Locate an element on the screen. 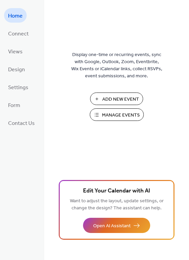 Image resolution: width=189 pixels, height=260 pixels. a: Contact Us is located at coordinates (21, 123).